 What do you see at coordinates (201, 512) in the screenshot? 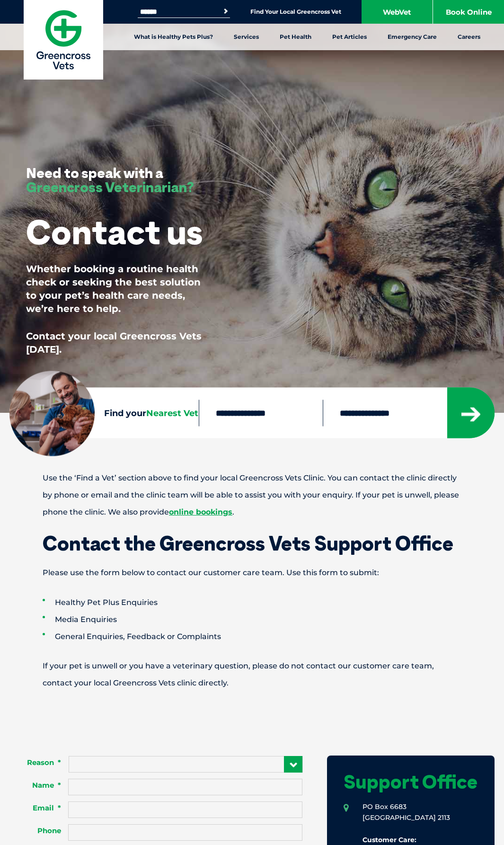
I see `a: online bookings` at bounding box center [201, 512].